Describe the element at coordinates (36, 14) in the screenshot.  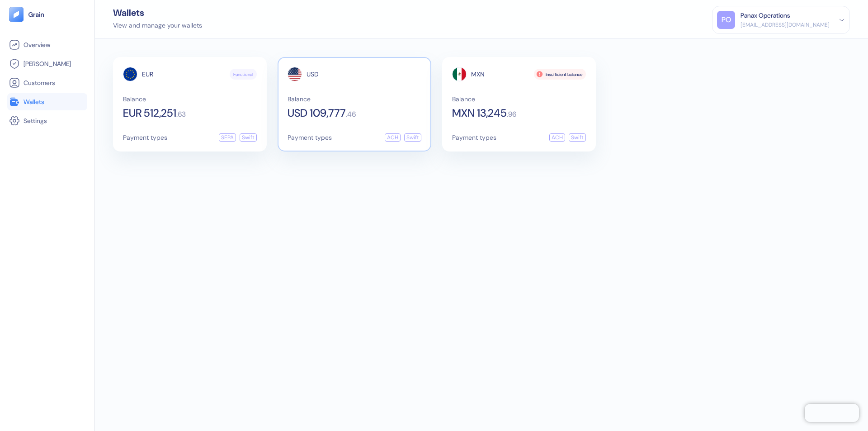
I see `img: logo` at that location.